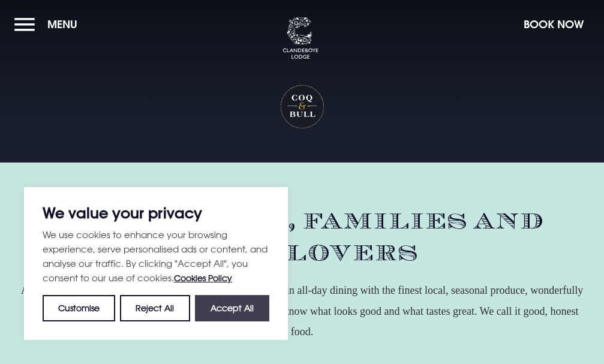 The width and height of the screenshot is (604, 364). I want to click on h1: Coq & Bull, so click(302, 107).